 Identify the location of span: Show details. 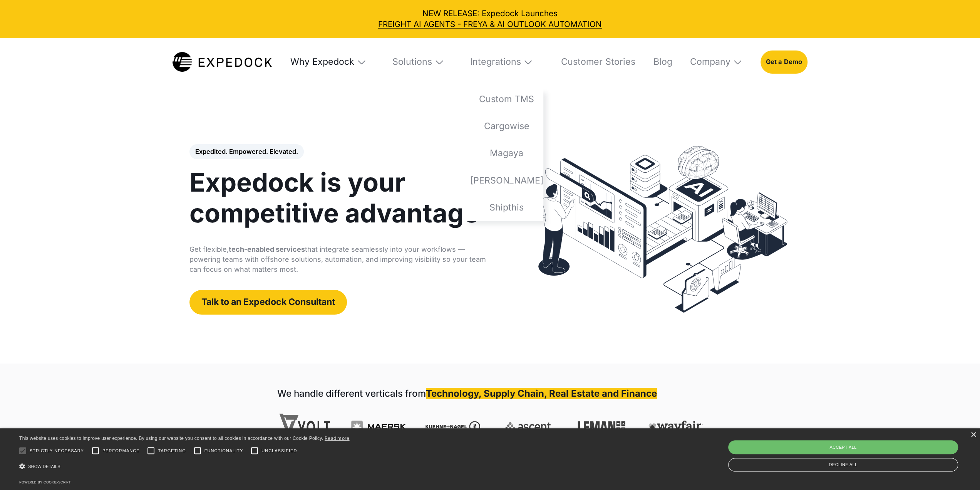
(44, 466).